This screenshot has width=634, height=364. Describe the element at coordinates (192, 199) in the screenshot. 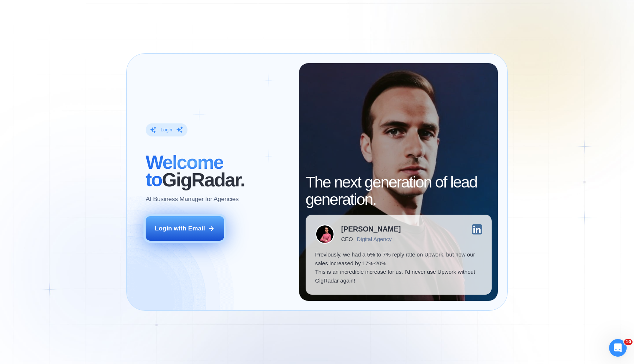

I see `p: AI Business Manager for Agencies` at that location.